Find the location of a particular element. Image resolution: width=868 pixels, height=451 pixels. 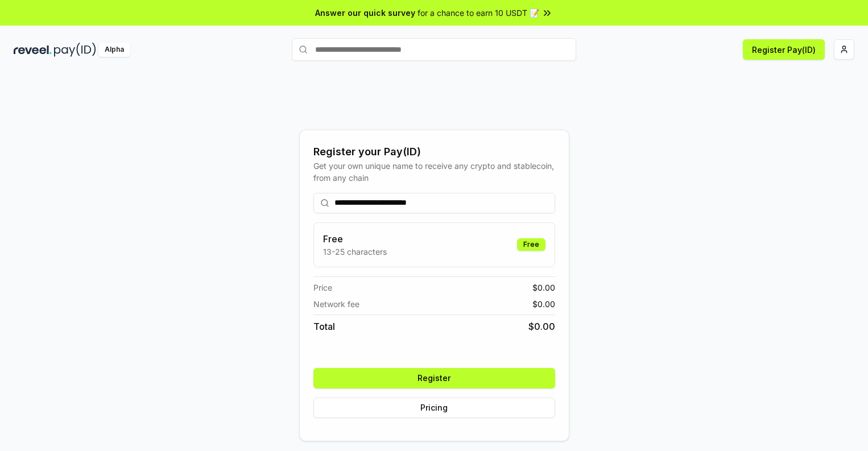

img: pay_id is located at coordinates (75, 50).